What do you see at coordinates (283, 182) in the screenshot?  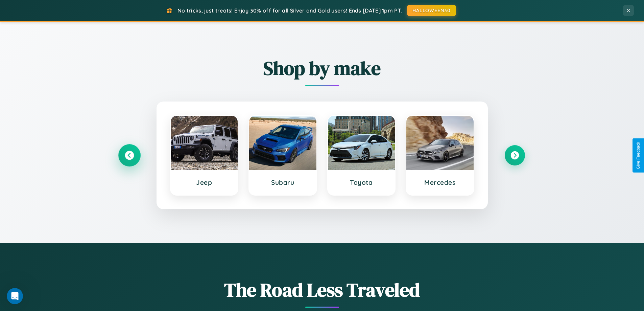 I see `h3: Subaru` at bounding box center [283, 182].